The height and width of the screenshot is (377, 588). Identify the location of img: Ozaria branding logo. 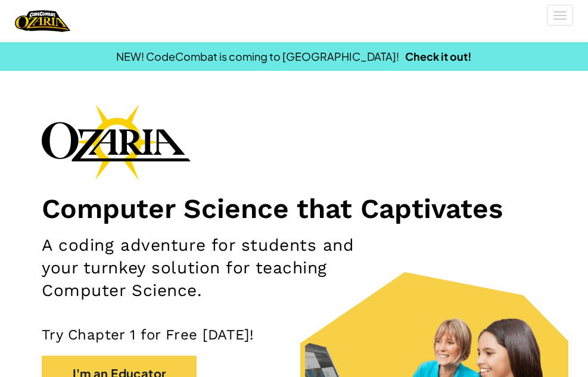
(116, 142).